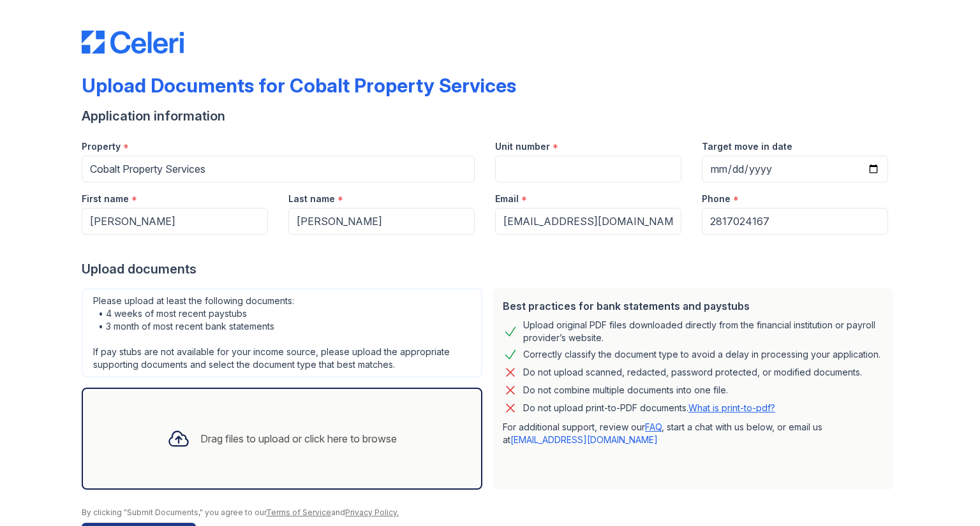 This screenshot has width=980, height=526. Describe the element at coordinates (490, 513) in the screenshot. I see `div: By clicking "Submit Documents," you agree to our and` at that location.